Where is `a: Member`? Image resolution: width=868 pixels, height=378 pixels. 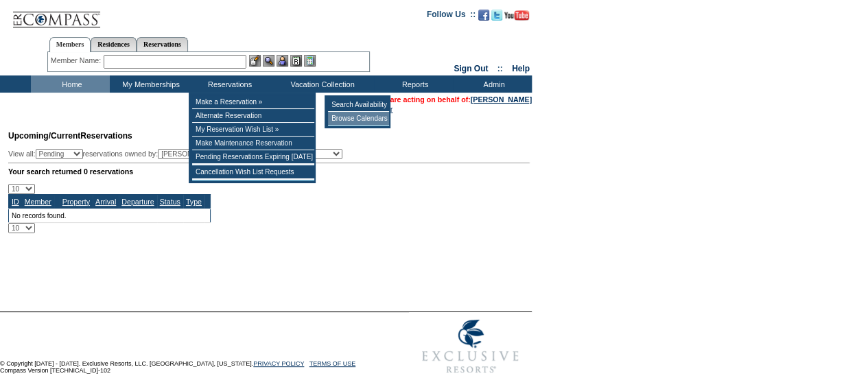 a: Member is located at coordinates (37, 201).